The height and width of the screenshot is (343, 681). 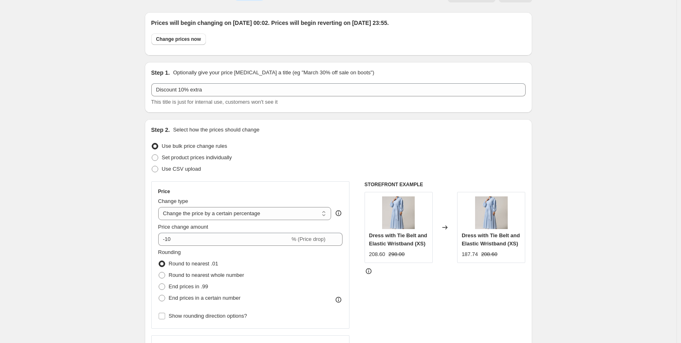 What do you see at coordinates (193, 263) in the screenshot?
I see `span: Round to nearest .01` at bounding box center [193, 263].